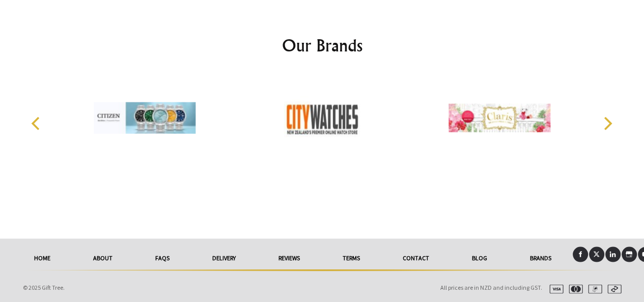  What do you see at coordinates (162, 257) in the screenshot?
I see `a: FAQs` at bounding box center [162, 257].